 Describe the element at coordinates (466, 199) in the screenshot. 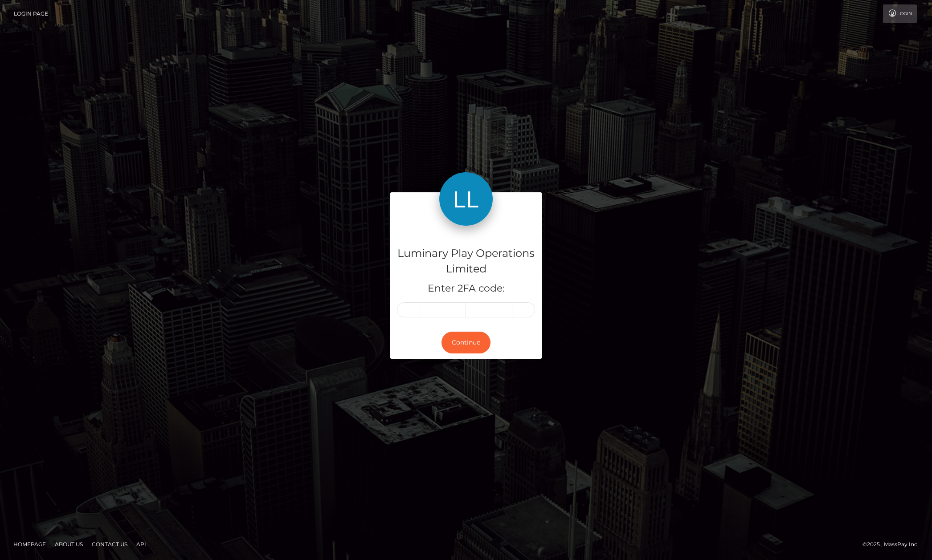

I see `img: Luminary Play Operations Limited` at that location.